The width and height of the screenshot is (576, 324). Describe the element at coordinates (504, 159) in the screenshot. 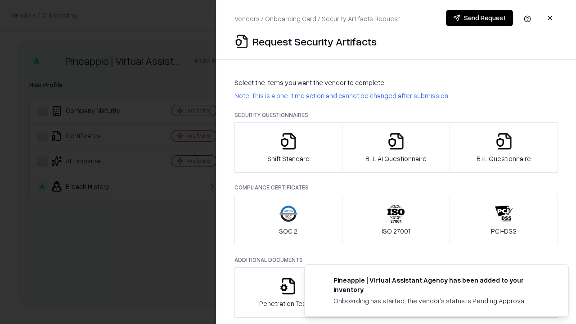

I see `p: B+L Questionnaire` at that location.